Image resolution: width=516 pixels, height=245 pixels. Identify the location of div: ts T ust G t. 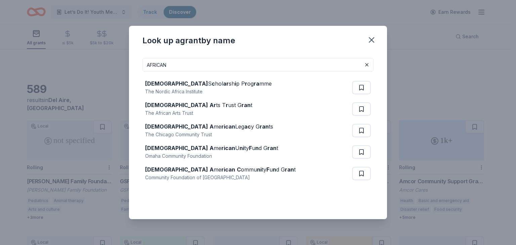
(199, 105).